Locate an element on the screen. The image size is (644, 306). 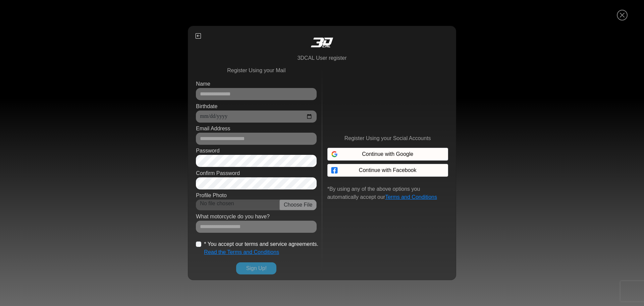
span: Conversation is located at coordinates (24, 213).